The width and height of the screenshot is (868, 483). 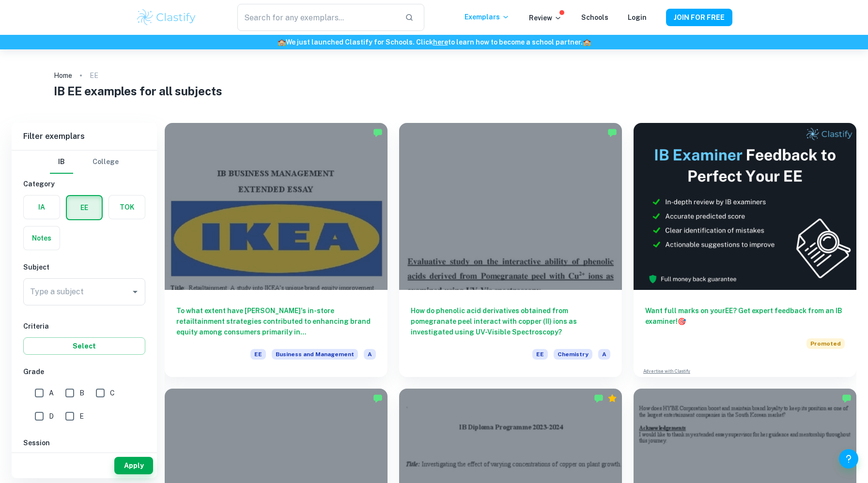 I want to click on a: Clastify logo, so click(x=166, y=17).